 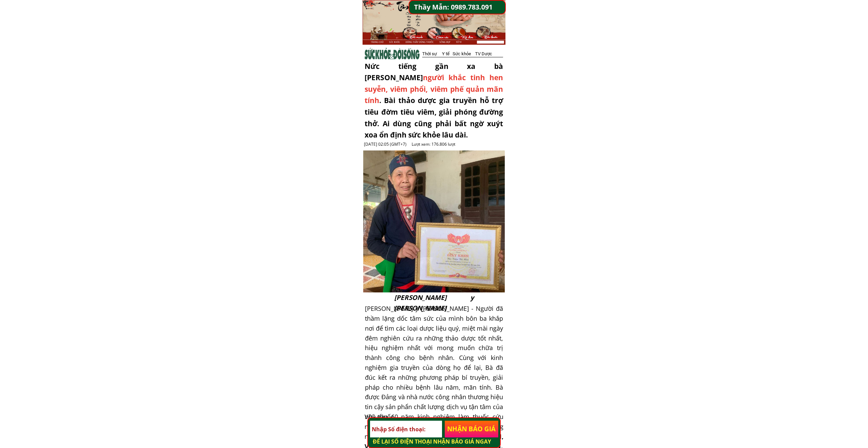 What do you see at coordinates (459, 7) in the screenshot?
I see `h5: Thầy Mẫn: 0989.783.091` at bounding box center [459, 7].